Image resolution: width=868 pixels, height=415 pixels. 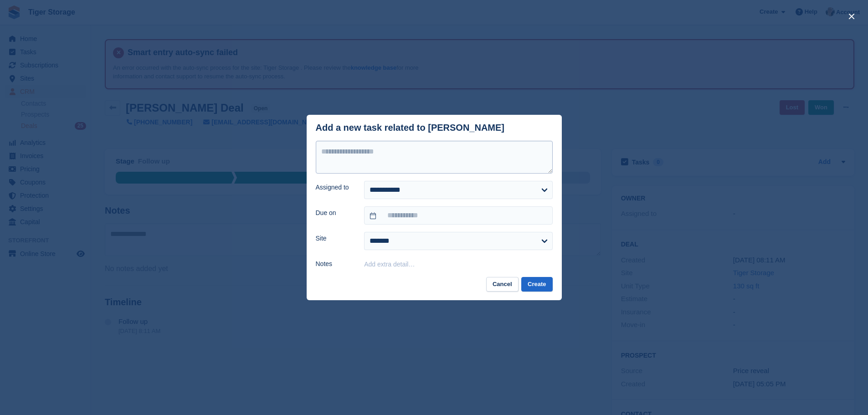 I want to click on label: Assigned to, so click(x=334, y=187).